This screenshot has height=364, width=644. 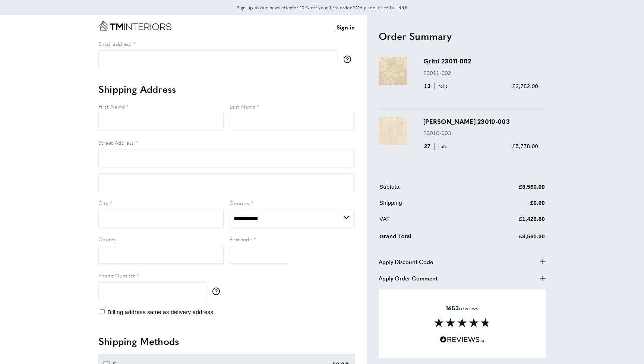 I want to click on span: Postcode, so click(x=240, y=239).